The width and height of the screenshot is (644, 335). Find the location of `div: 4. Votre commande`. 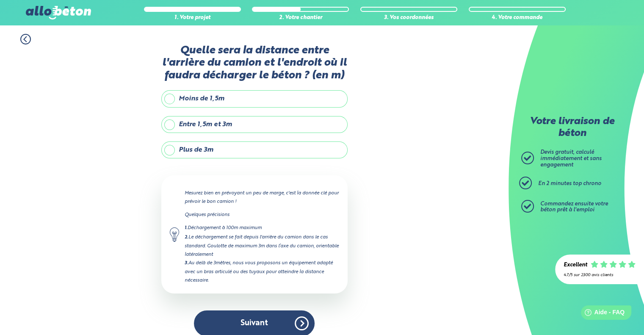

div: 4. Votre commande is located at coordinates (517, 18).